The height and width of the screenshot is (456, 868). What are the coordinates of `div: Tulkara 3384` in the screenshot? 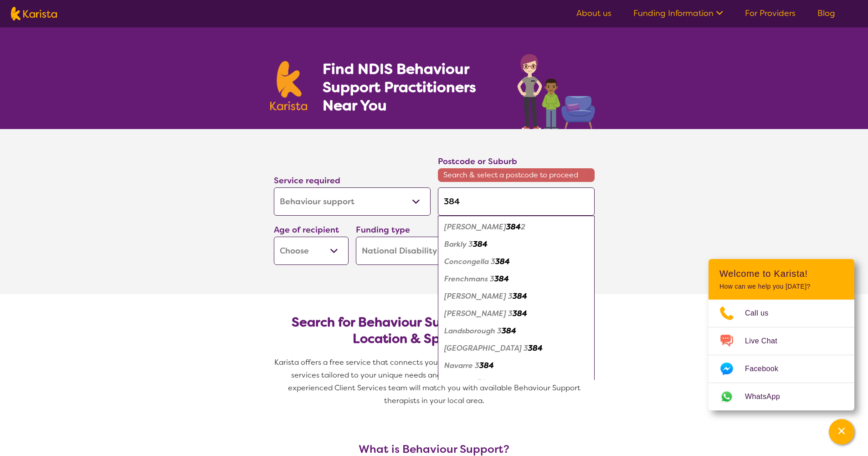 It's located at (517, 383).